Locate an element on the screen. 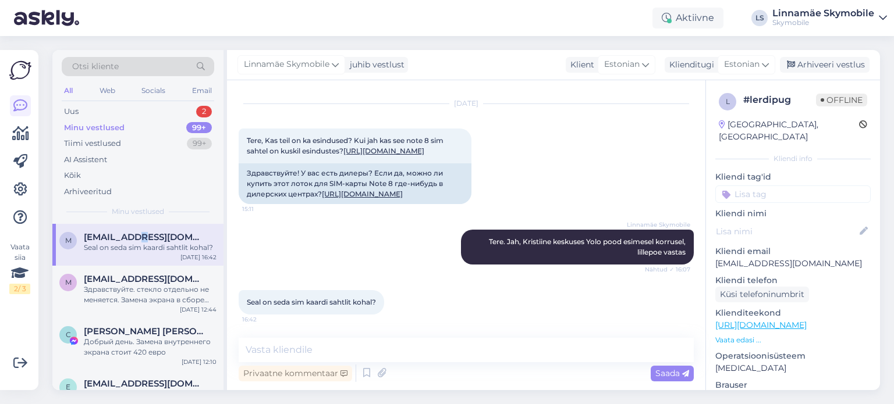 The height and width of the screenshot is (404, 894). div: Здравствуйте. стекло отдельно не меняется. Замена экрана в сборе стоит 135 евро. Время ожидания з... is located at coordinates (150, 295).